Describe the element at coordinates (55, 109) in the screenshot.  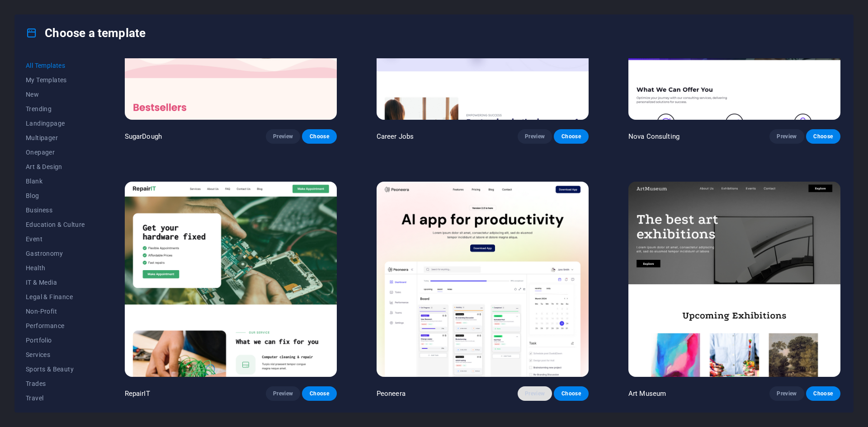
I see `button: Trending` at that location.